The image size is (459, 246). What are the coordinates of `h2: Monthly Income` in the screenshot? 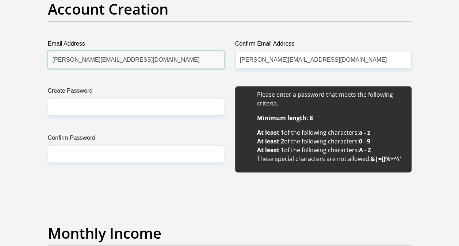 It's located at (230, 233).